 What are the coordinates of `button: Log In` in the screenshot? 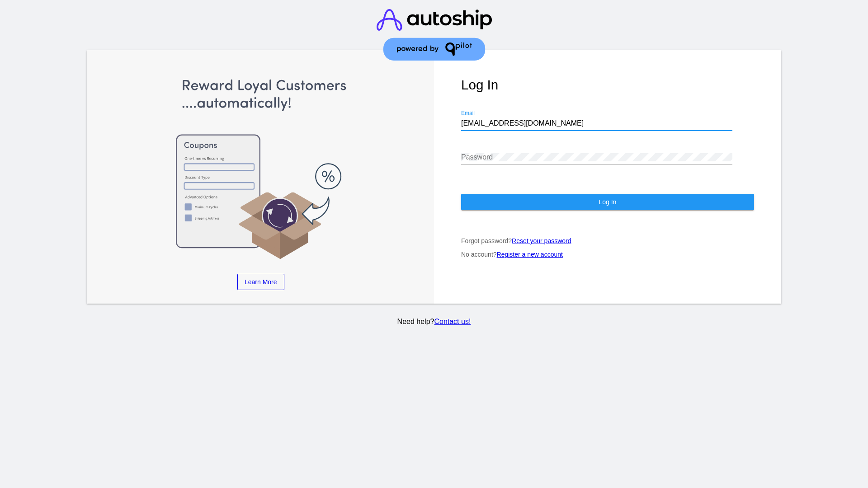 It's located at (608, 202).